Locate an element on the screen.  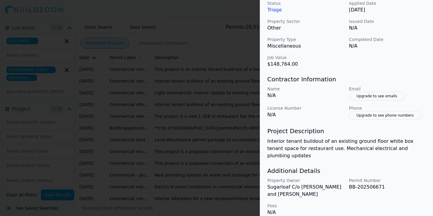
p: Fees is located at coordinates (306, 205).